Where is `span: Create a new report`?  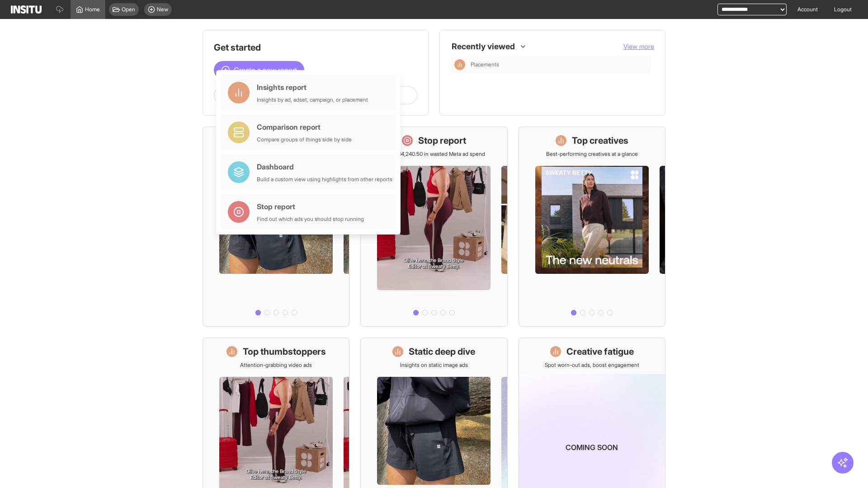
span: Create a new report is located at coordinates (265, 70).